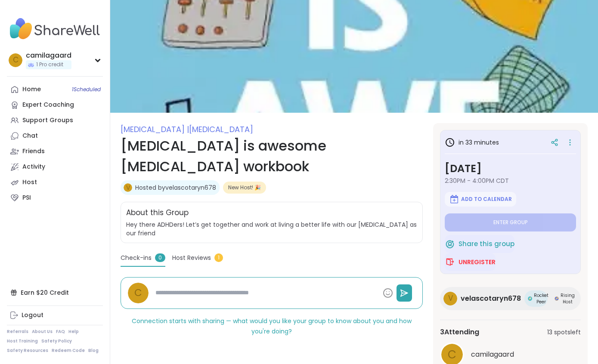 This screenshot has height=364, width=598. What do you see at coordinates (510, 222) in the screenshot?
I see `span: Enter group` at bounding box center [510, 222].